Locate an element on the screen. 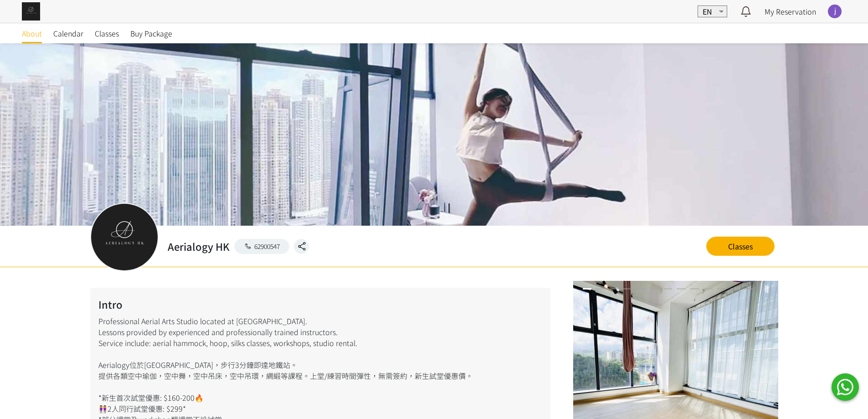 The height and width of the screenshot is (419, 868). span: Calendar is located at coordinates (69, 33).